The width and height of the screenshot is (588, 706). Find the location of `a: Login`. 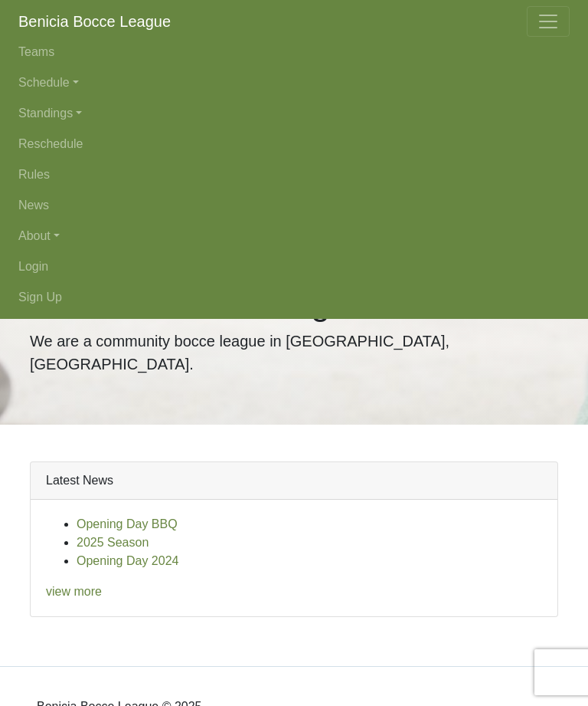

a: Login is located at coordinates (294, 267).